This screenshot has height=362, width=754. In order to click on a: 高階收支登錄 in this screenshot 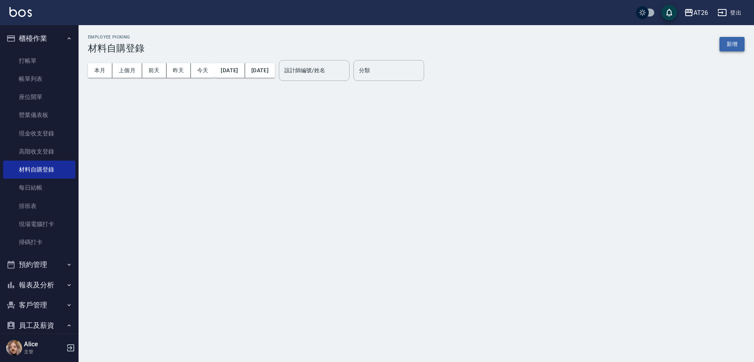, I will do `click(39, 152)`.